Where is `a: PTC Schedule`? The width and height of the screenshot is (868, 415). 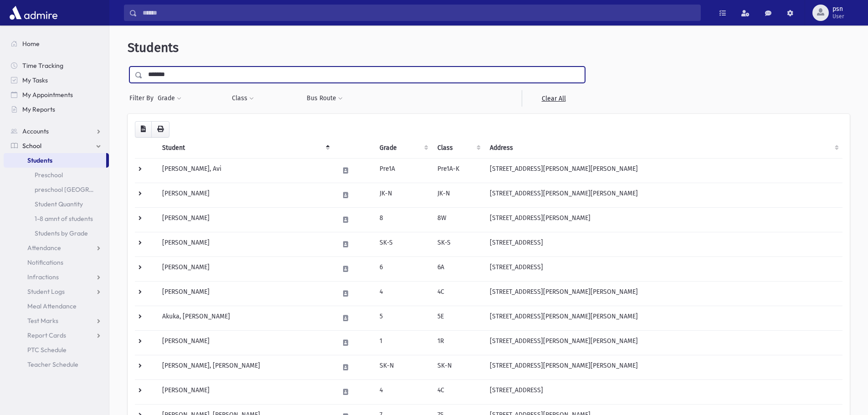
a: PTC Schedule is located at coordinates (56, 350).